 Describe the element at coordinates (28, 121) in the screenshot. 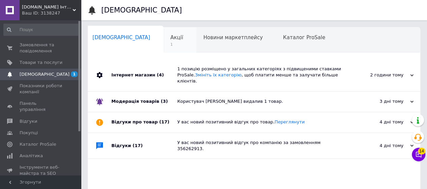

I see `span: Відгуки` at that location.